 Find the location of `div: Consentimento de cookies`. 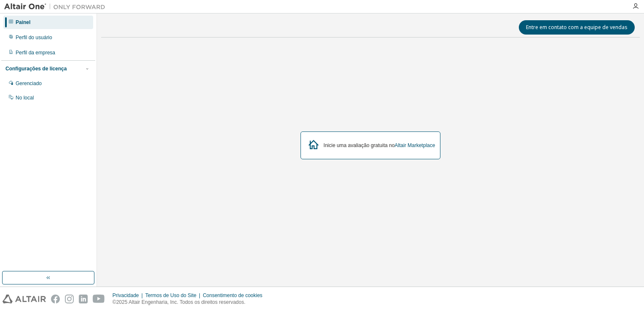

div: Consentimento de cookies is located at coordinates (235, 295).